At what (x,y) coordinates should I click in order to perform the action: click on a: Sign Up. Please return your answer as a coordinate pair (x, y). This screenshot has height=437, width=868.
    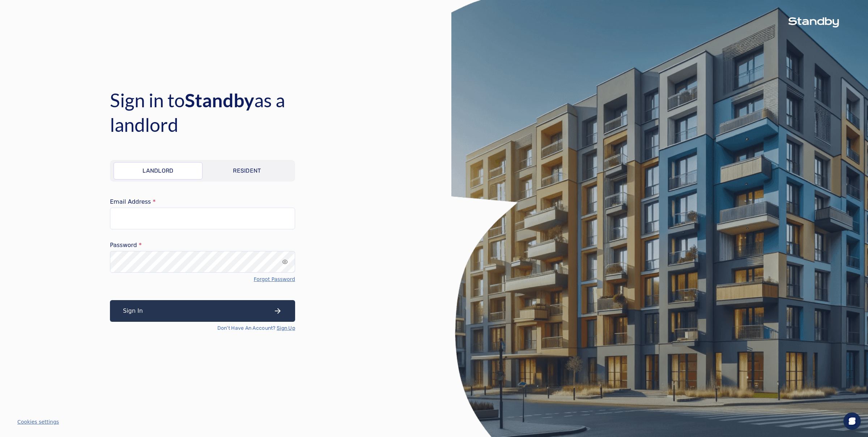
    Looking at the image, I should click on (286, 328).